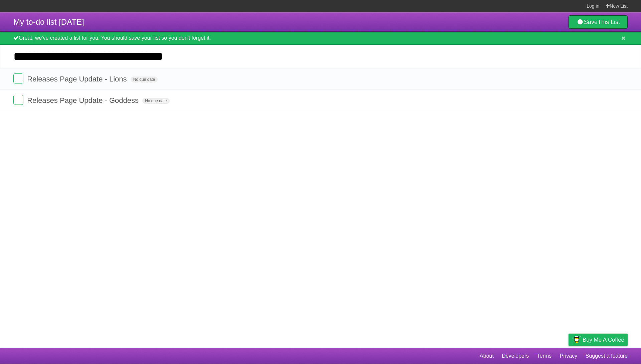  Describe the element at coordinates (598, 339) in the screenshot. I see `a: Buy me a coffee` at that location.